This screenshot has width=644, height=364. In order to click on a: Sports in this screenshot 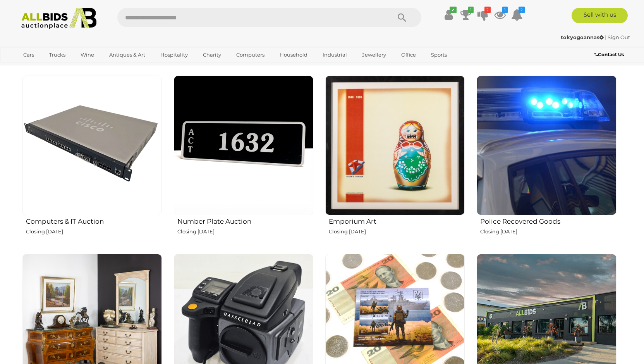, I will do `click(438, 55)`.